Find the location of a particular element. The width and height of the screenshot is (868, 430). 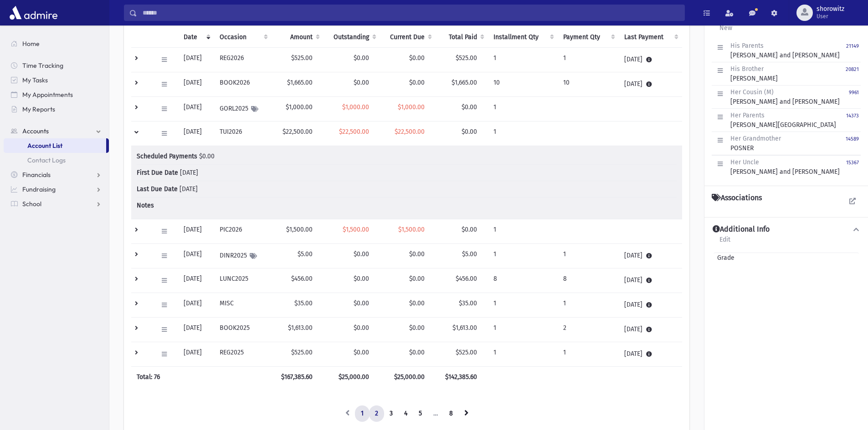

a: School is located at coordinates (56, 204).